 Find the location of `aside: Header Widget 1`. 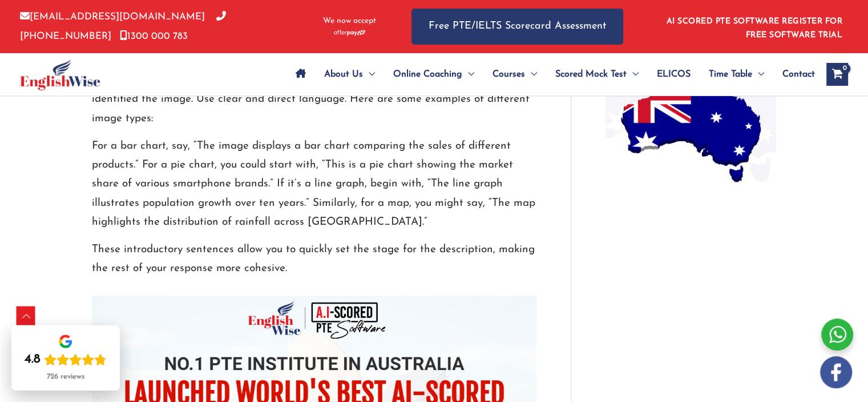

aside: Header Widget 1 is located at coordinates (754, 27).